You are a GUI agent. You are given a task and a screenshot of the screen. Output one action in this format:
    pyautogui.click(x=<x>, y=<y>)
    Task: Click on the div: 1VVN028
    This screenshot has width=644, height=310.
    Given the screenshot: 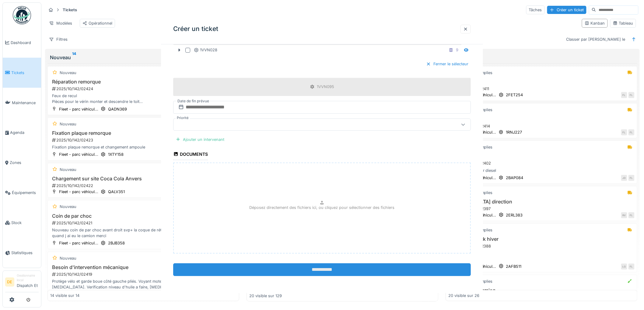 What is the action you would take?
    pyautogui.click(x=205, y=50)
    